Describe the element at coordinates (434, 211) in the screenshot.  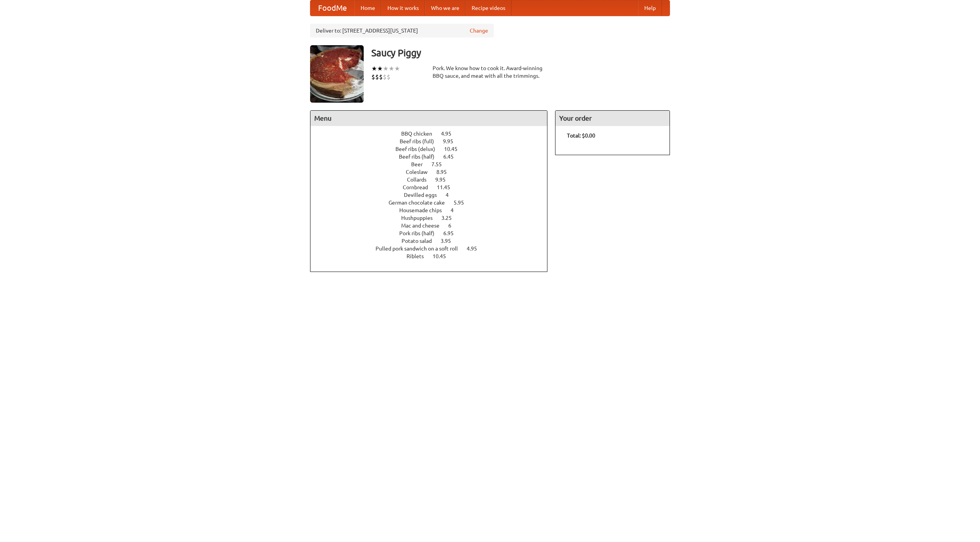
I see `a: Housemade chips 4` at that location.